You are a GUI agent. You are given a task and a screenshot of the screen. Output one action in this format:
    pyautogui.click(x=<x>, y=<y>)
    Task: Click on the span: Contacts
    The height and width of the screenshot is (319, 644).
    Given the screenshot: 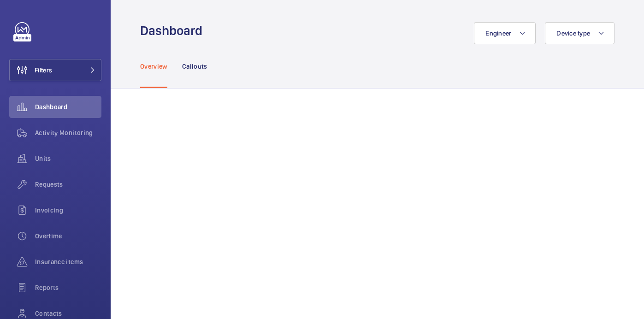 What is the action you would take?
    pyautogui.click(x=68, y=314)
    